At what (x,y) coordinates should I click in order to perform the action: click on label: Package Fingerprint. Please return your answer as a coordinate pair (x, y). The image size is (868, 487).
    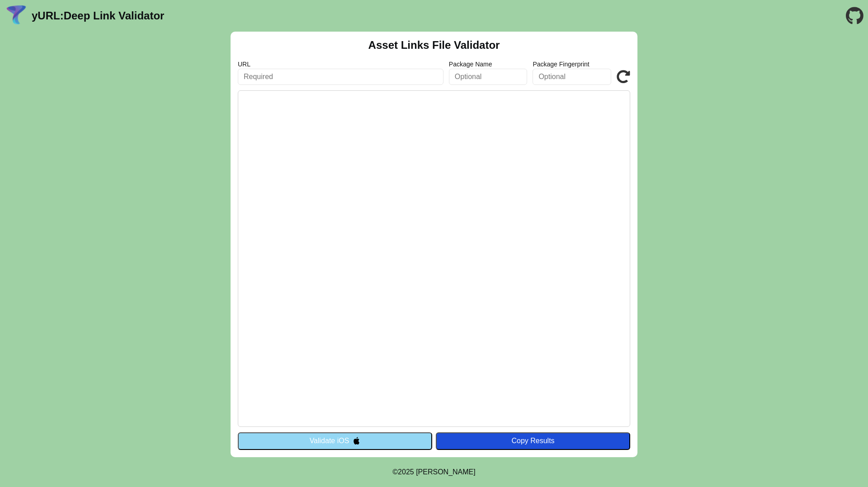
    Looking at the image, I should click on (572, 64).